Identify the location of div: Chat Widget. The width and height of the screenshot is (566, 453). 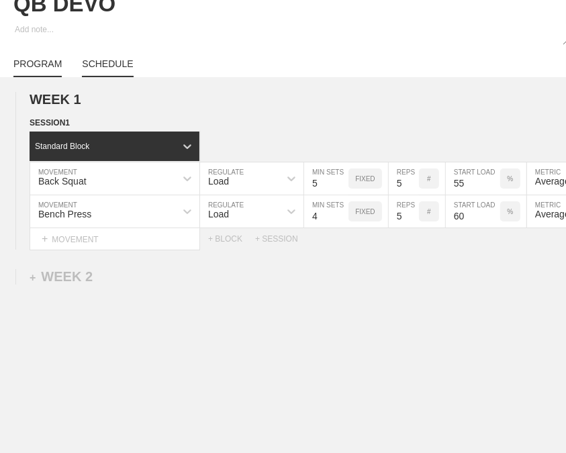
(532, 421).